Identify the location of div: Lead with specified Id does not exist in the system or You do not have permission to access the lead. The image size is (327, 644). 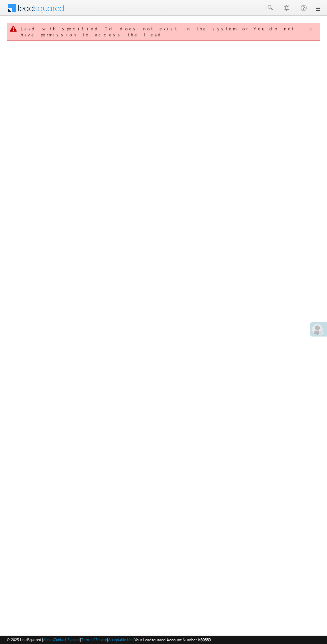
(164, 32).